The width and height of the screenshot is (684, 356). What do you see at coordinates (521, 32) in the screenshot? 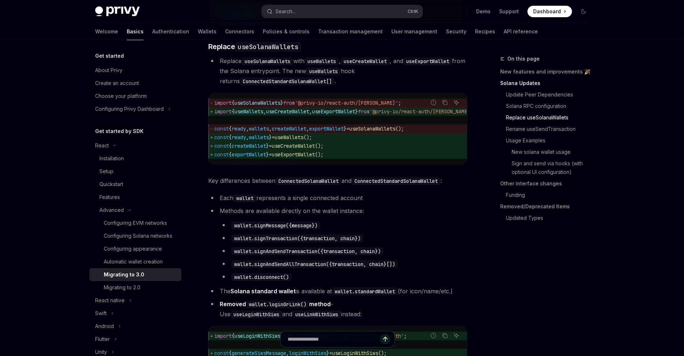
I see `a: API reference` at bounding box center [521, 32].